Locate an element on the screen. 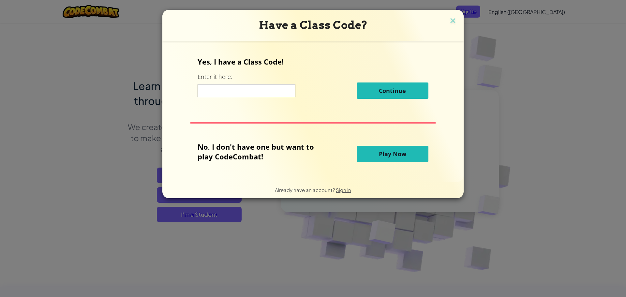 Image resolution: width=626 pixels, height=297 pixels. span: Continue is located at coordinates (392, 91).